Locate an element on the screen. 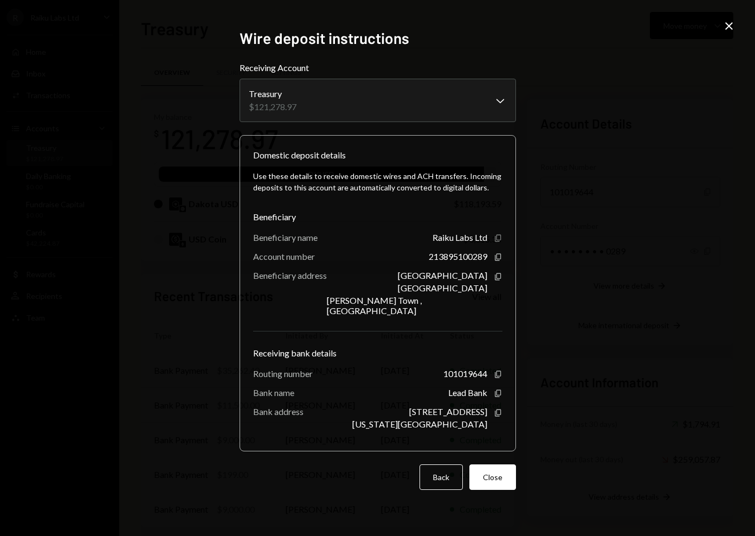 The image size is (755, 536). div: Domestic deposit details is located at coordinates (299, 155).